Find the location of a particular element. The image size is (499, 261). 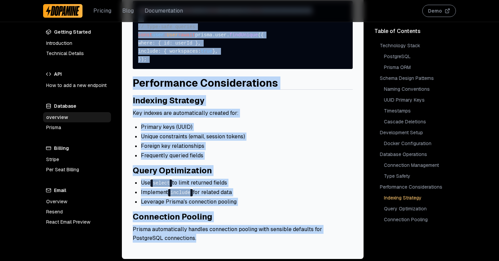

img: Dopamine is located at coordinates (63, 11).